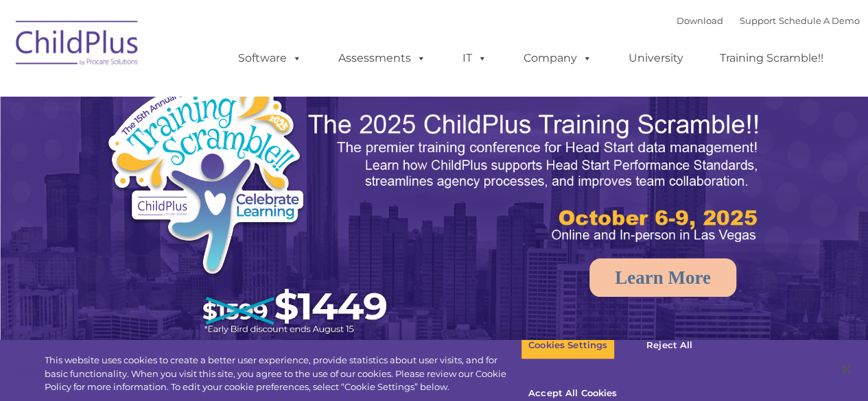 The width and height of the screenshot is (868, 401). I want to click on a: Learn More, so click(662, 277).